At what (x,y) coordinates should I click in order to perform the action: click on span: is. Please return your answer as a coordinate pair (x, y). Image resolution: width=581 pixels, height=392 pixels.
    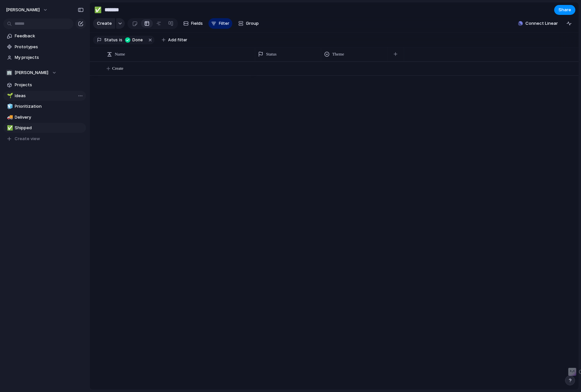
    Looking at the image, I should click on (121, 40).